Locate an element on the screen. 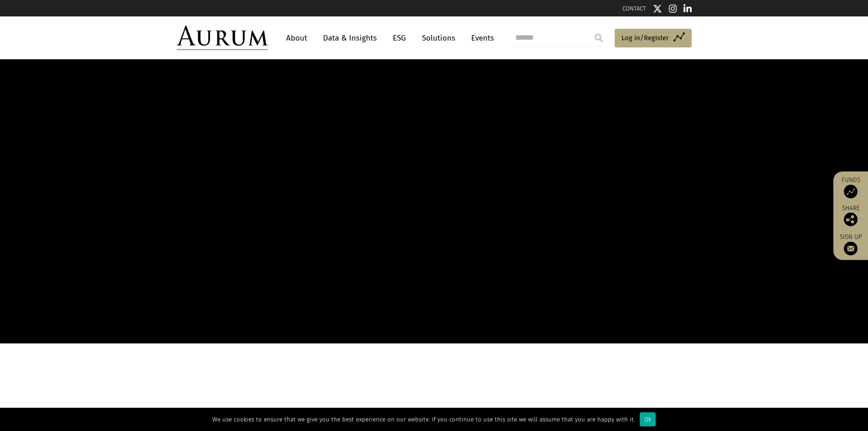 This screenshot has height=431, width=868. a: Log in/Register is located at coordinates (653, 38).